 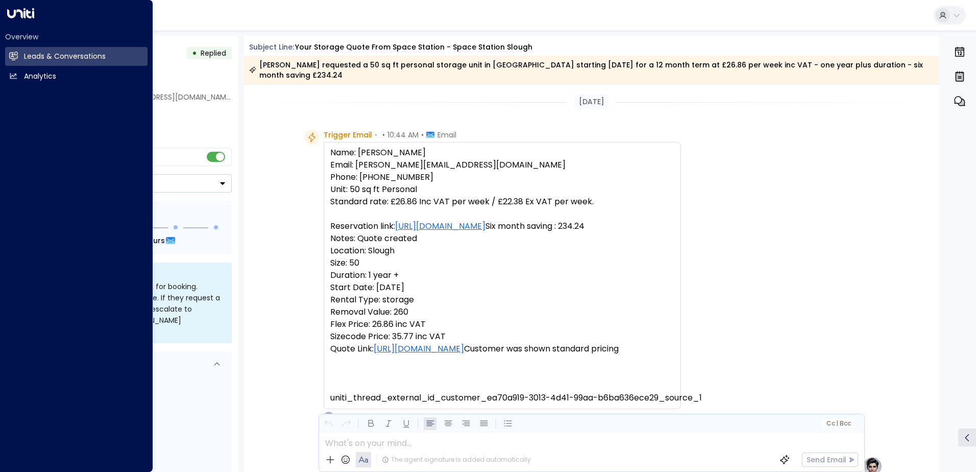 I want to click on span: In about 5 hours, so click(x=134, y=240).